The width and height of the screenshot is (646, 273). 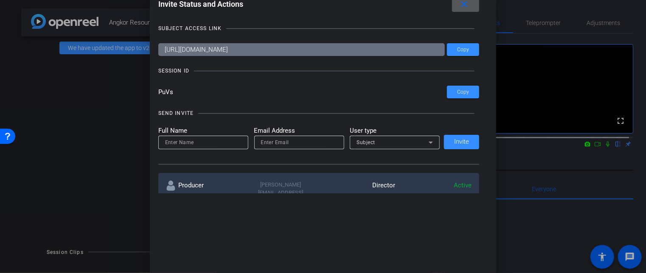 What do you see at coordinates (174, 71) in the screenshot?
I see `div: SESSION ID` at bounding box center [174, 71].